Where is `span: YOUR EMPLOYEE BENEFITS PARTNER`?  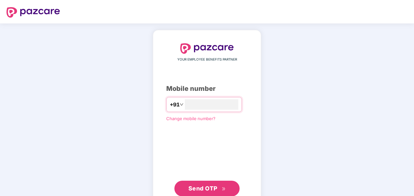
span: YOUR EMPLOYEE BENEFITS PARTNER is located at coordinates (207, 60).